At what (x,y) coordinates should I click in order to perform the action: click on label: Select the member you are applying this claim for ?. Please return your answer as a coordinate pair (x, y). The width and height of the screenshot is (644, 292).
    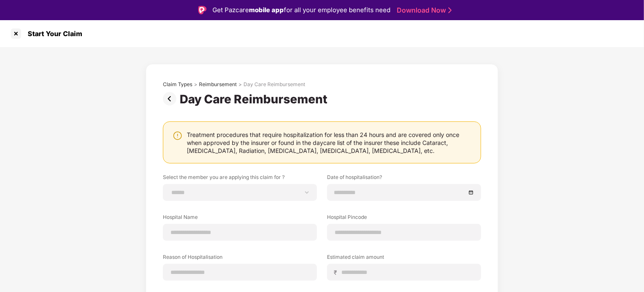
    Looking at the image, I should click on (240, 179).